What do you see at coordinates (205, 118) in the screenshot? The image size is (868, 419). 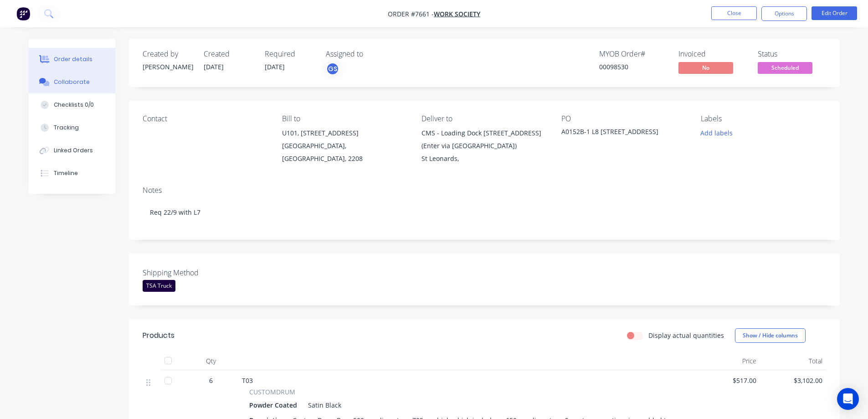 I see `div: Contact` at bounding box center [205, 118].